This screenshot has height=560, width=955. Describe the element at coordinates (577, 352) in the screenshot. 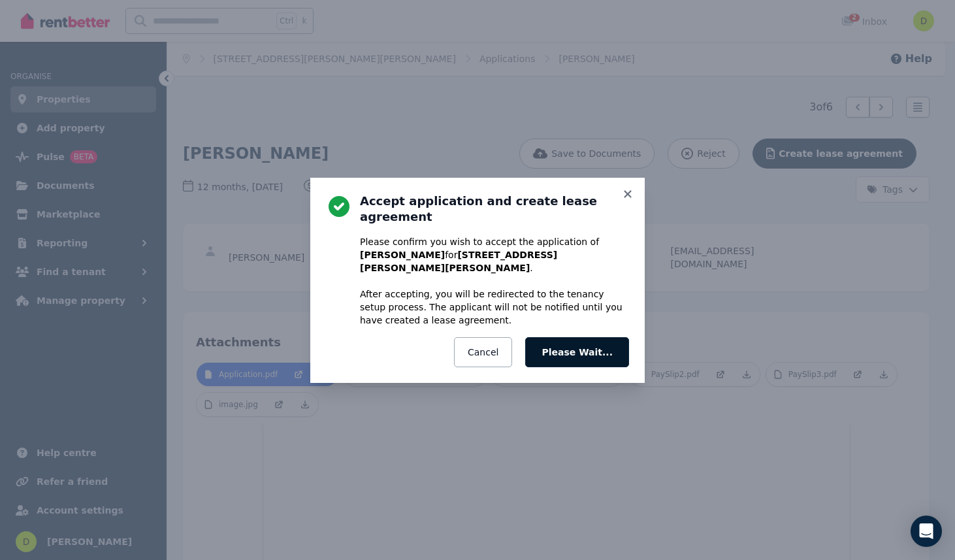

I see `button: Please Wait...` at that location.